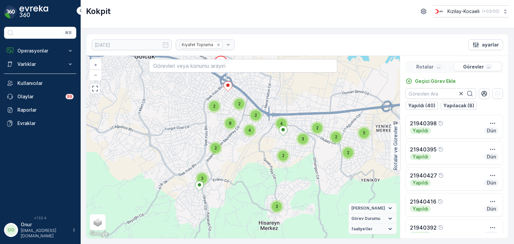  I want to click on p: Raporlar, so click(45, 110).